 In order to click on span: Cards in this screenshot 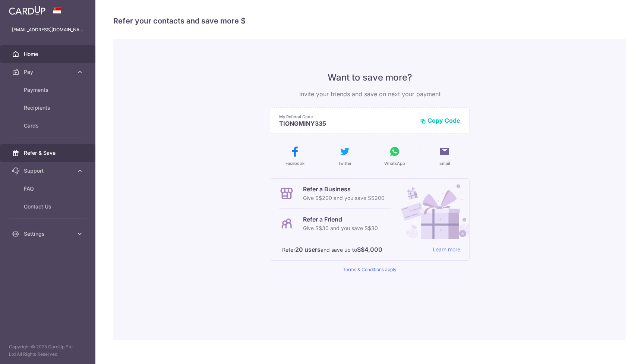, I will do `click(49, 126)`.